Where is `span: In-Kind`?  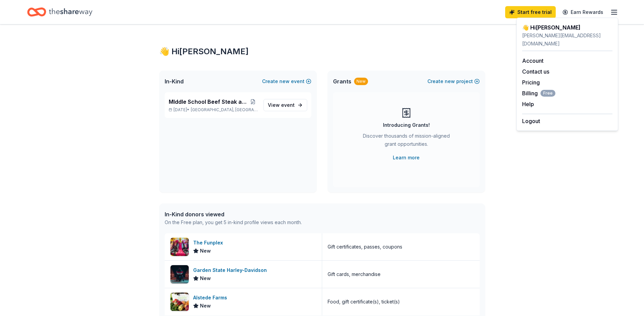
span: In-Kind is located at coordinates (174, 81).